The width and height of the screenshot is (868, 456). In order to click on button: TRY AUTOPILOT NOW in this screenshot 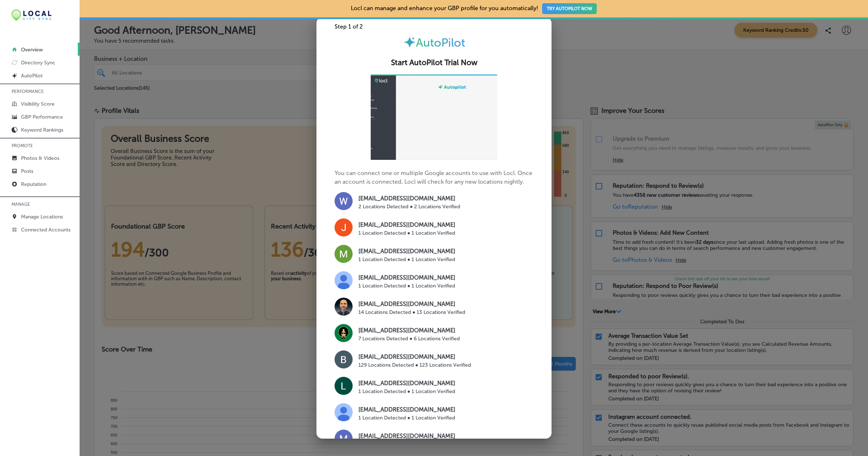, I will do `click(569, 9)`.